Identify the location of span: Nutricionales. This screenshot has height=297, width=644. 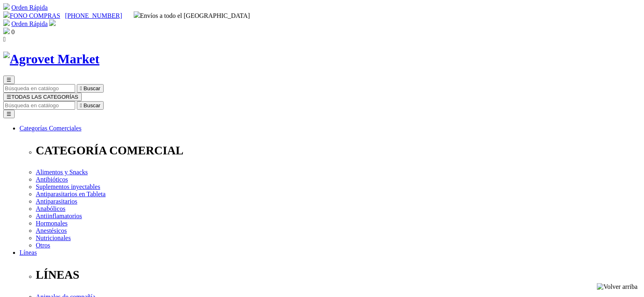
(53, 237).